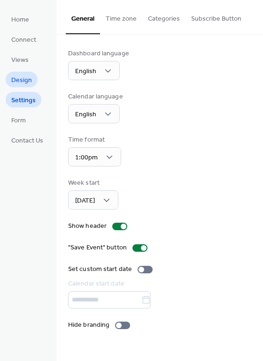  Describe the element at coordinates (27, 140) in the screenshot. I see `a: Contact Us` at that location.